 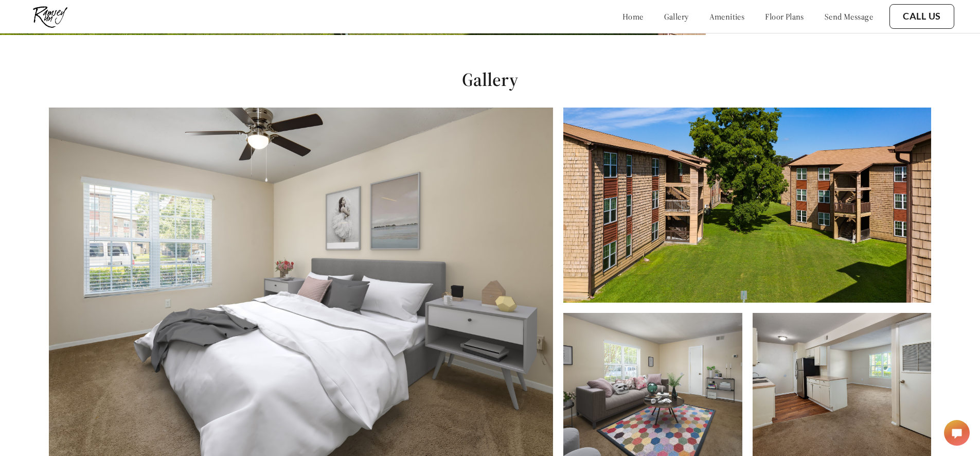 I want to click on img: Greenery, so click(x=747, y=204).